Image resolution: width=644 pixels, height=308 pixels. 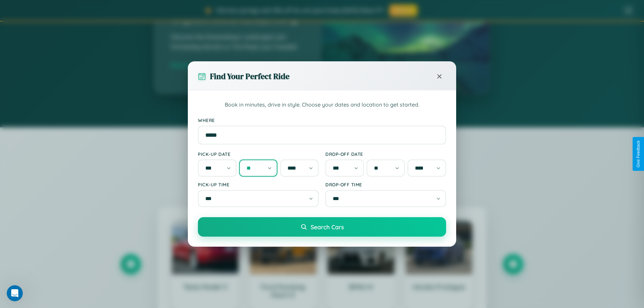 I want to click on label: Drop-off Date, so click(x=386, y=154).